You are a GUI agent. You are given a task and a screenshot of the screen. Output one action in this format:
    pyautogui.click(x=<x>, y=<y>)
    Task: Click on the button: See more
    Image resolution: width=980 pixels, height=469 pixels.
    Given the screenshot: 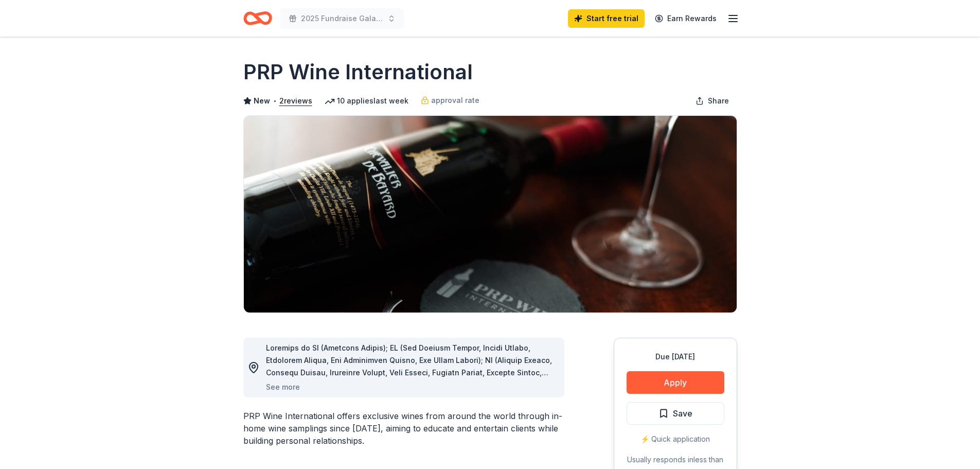 What is the action you would take?
    pyautogui.click(x=283, y=387)
    